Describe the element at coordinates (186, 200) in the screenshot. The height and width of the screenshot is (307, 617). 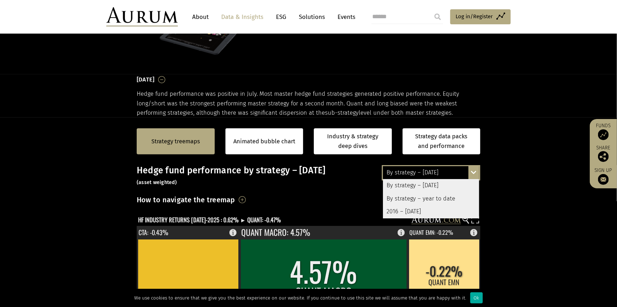
I see `h3: How to navigate the treemap` at that location.